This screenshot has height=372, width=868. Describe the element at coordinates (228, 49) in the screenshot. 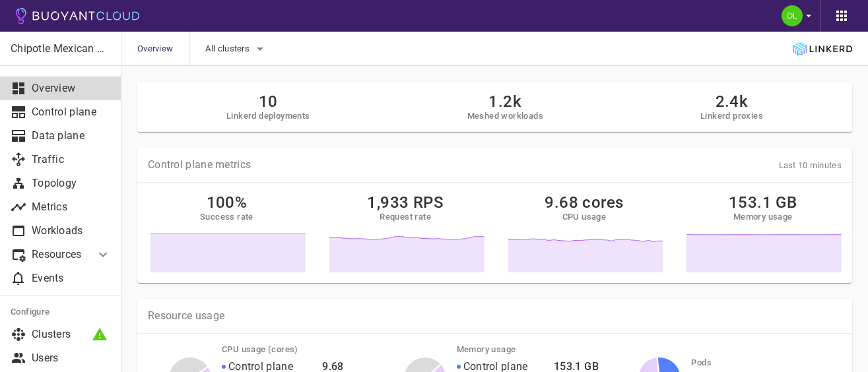

I see `span: All clusters` at that location.